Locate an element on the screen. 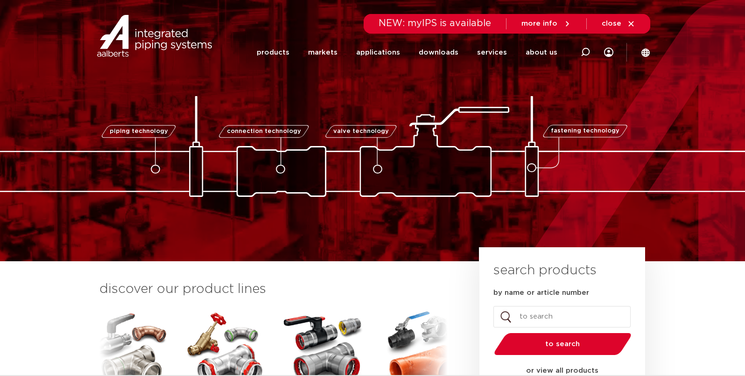  a: applications is located at coordinates (378, 52).